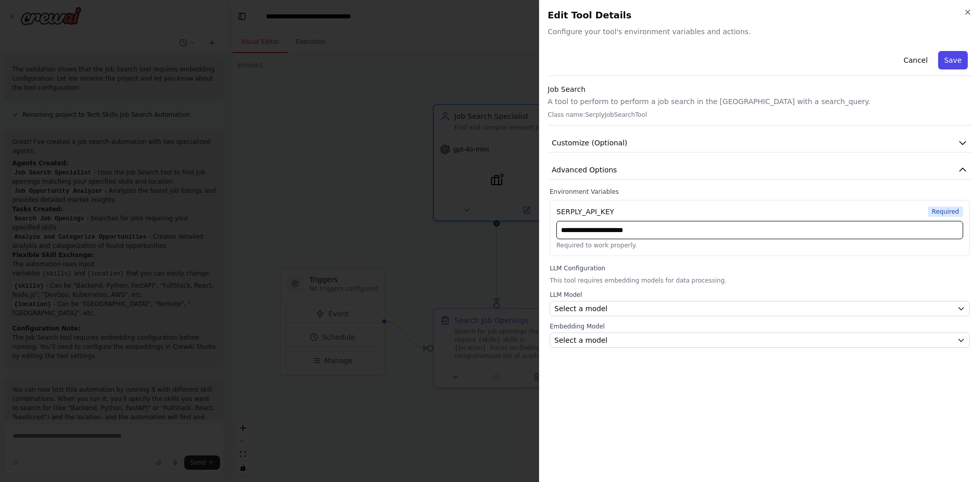  Describe the element at coordinates (759, 15) in the screenshot. I see `h2: Edit Tool Details` at that location.